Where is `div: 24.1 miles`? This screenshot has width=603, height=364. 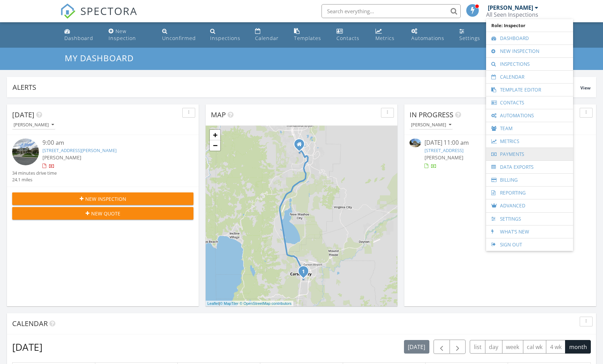
div: 24.1 miles is located at coordinates (34, 180).